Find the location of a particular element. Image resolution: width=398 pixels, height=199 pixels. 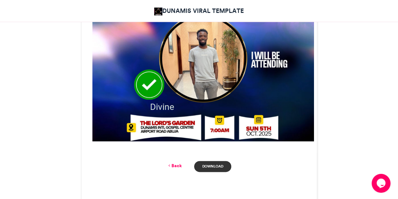

a: Download is located at coordinates (213, 166).